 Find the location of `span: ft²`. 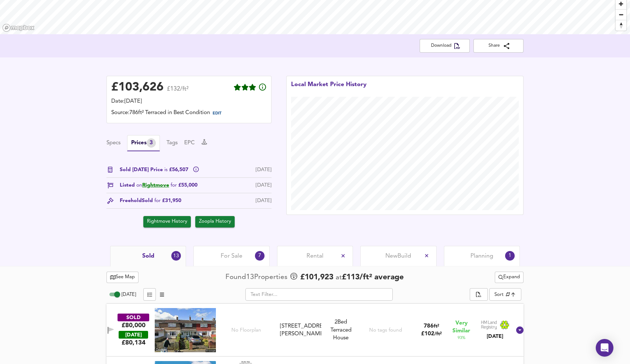

span: ft² is located at coordinates (436, 326).